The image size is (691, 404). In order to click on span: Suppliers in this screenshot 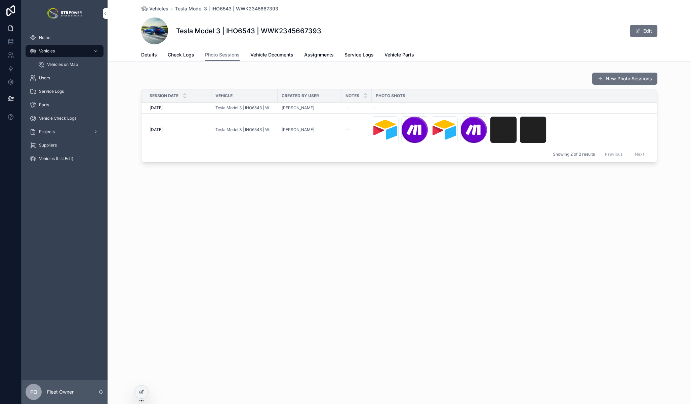, I will do `click(48, 145)`.